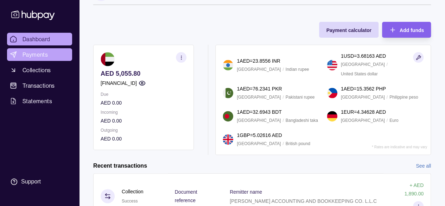 The width and height of the screenshot is (445, 206). What do you see at coordinates (228, 139) in the screenshot?
I see `img: gb` at bounding box center [228, 139].